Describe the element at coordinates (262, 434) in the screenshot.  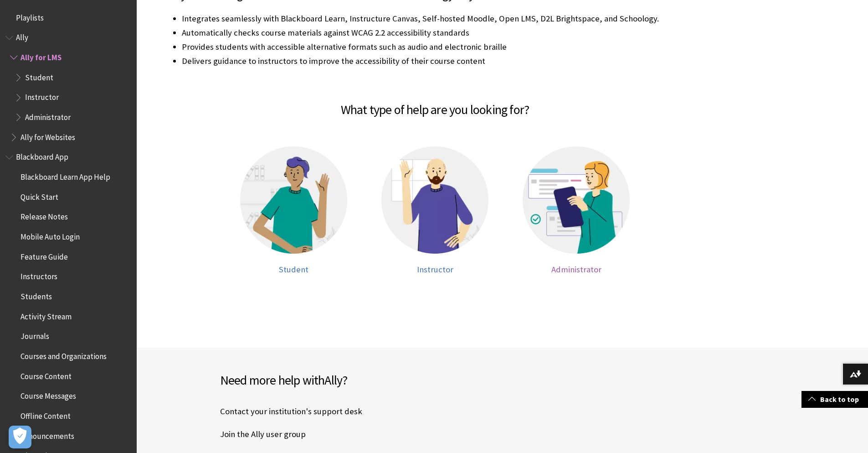
I see `a: Join the Ally user group` at that location.